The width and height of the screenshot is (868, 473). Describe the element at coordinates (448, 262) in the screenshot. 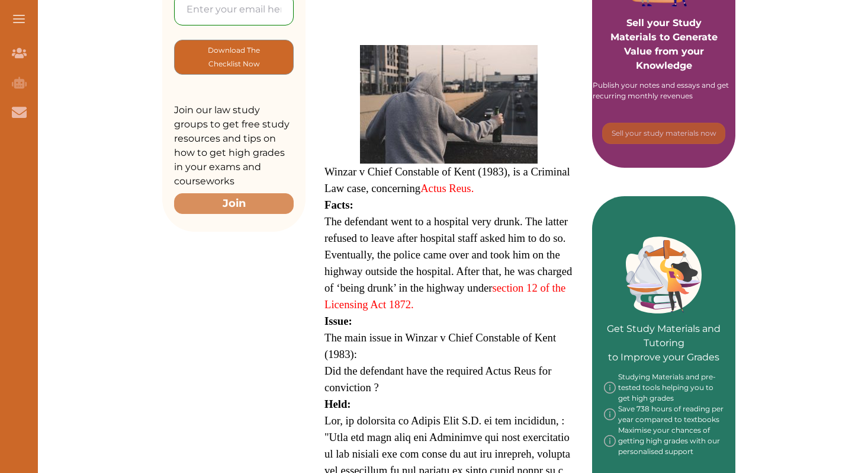

I see `span: The defendant went to a hospital very drunk. The latter refused to leave after hospital staff ask...` at that location.